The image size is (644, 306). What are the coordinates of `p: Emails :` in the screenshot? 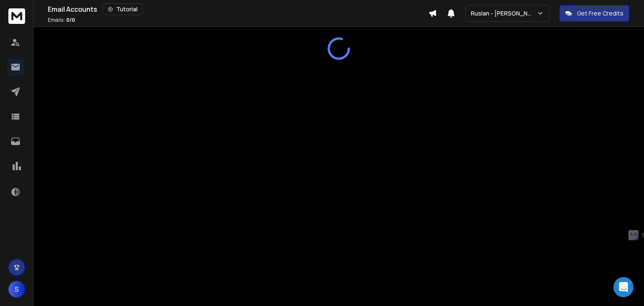 It's located at (61, 20).